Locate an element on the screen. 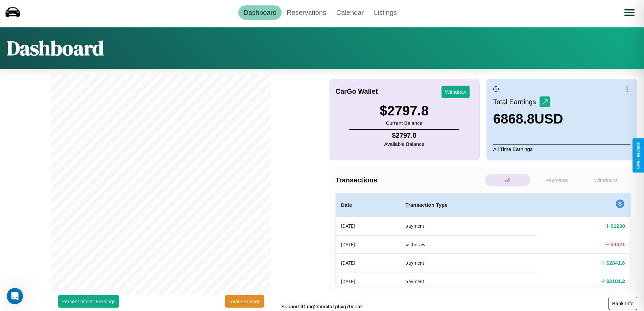 The image size is (644, 311). h4: $ 1230 is located at coordinates (618, 225).